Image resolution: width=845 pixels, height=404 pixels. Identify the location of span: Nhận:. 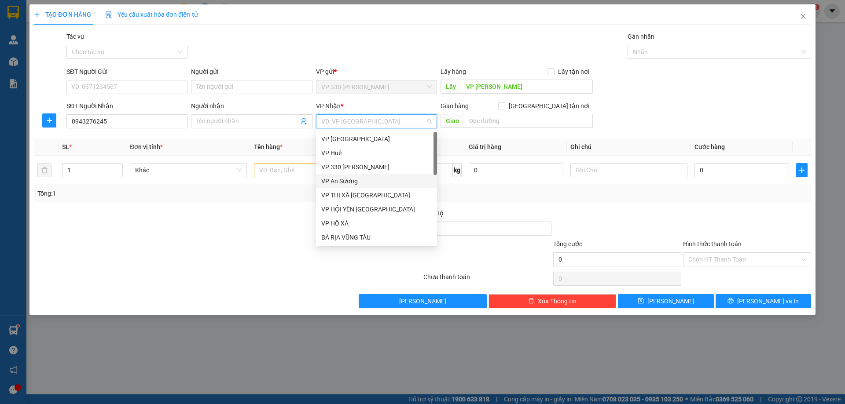
(125, 13).